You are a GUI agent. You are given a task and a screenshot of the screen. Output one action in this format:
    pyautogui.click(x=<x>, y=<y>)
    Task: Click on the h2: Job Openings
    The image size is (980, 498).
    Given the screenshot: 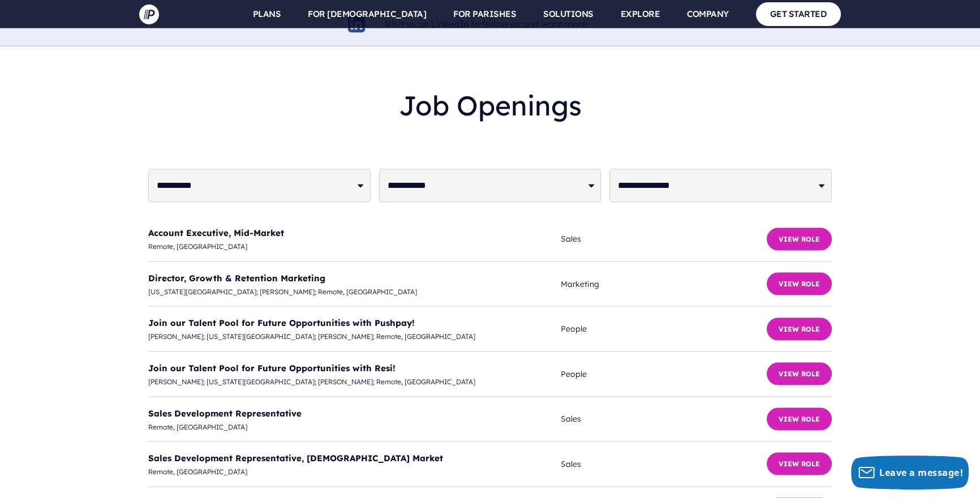 What is the action you would take?
    pyautogui.click(x=490, y=106)
    